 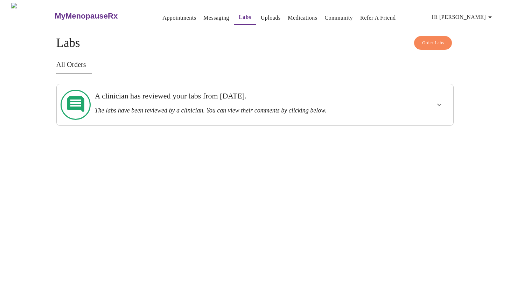 What do you see at coordinates (245, 17) in the screenshot?
I see `a: Labs` at bounding box center [245, 17].